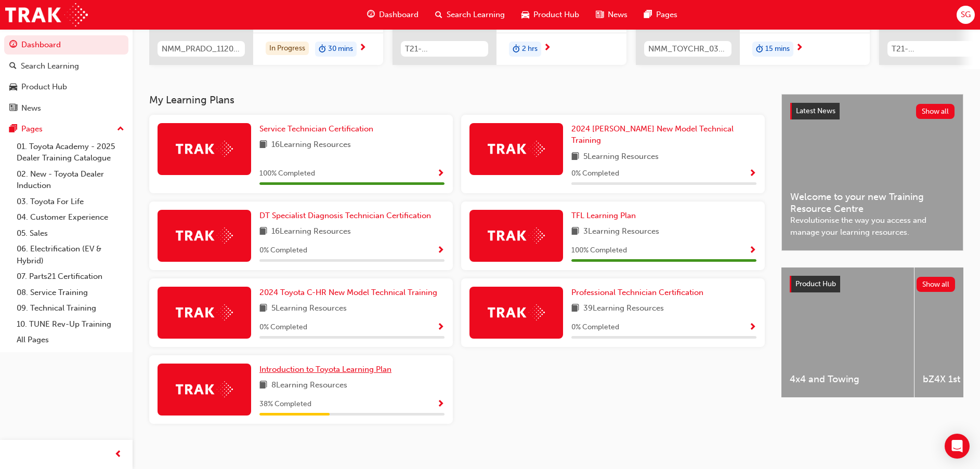 This screenshot has width=980, height=469. Describe the element at coordinates (688, 49) in the screenshot. I see `span: NMM_TOYCHR_032024_MODULE_1` at that location.